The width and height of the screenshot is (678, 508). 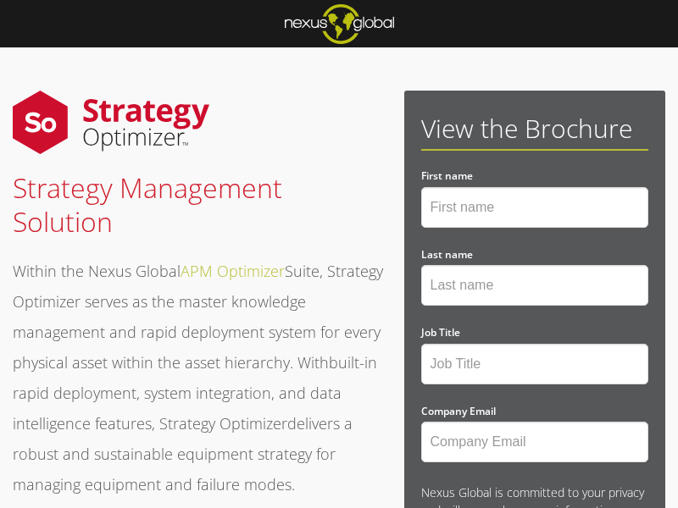 What do you see at coordinates (440, 332) in the screenshot?
I see `span: Job Title` at bounding box center [440, 332].